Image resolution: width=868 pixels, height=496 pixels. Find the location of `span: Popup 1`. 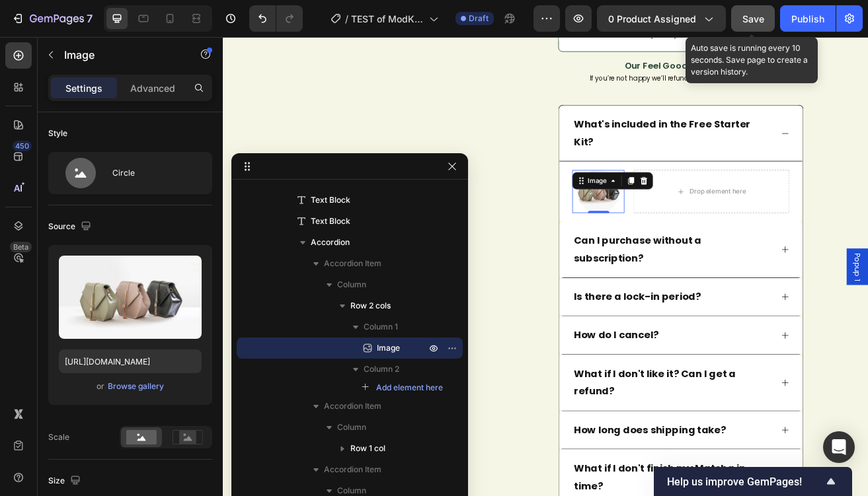

span: Popup 1 is located at coordinates (780, 283).